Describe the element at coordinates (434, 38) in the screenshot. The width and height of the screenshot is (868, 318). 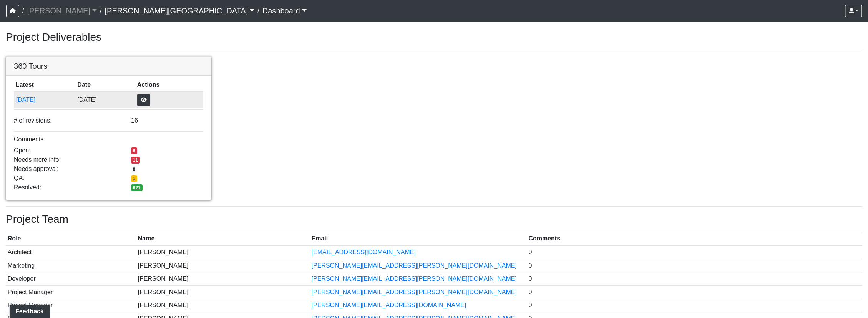
I see `h3: Project Deliverables` at that location.